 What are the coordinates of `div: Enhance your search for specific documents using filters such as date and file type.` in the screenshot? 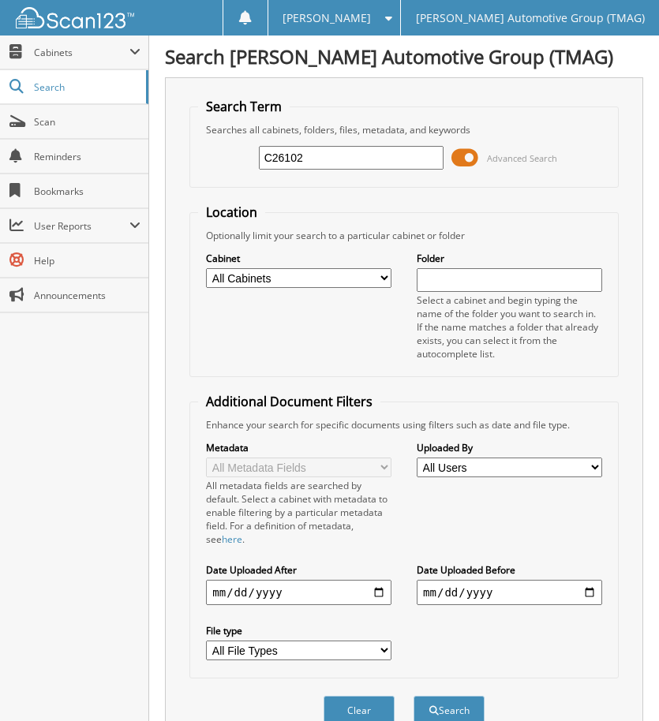 It's located at (403, 424).